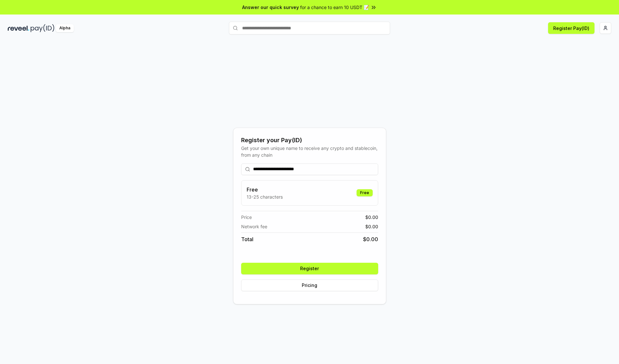 This screenshot has width=619, height=364. I want to click on div: Register your Pay(ID), so click(310, 141).